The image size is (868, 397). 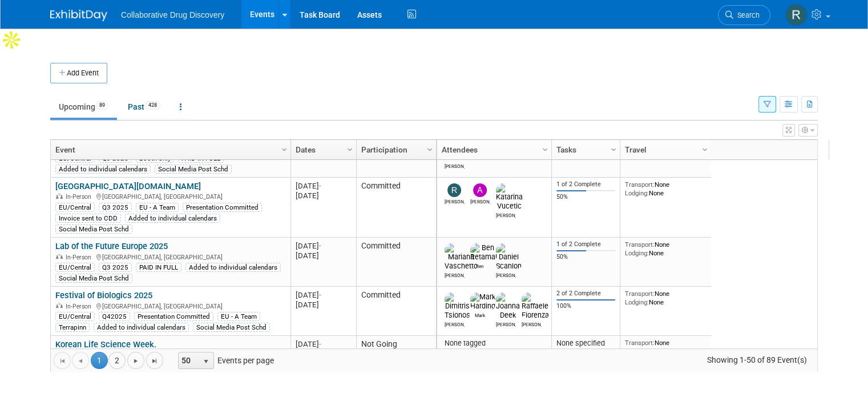 I want to click on a: Upcoming89, so click(x=83, y=107).